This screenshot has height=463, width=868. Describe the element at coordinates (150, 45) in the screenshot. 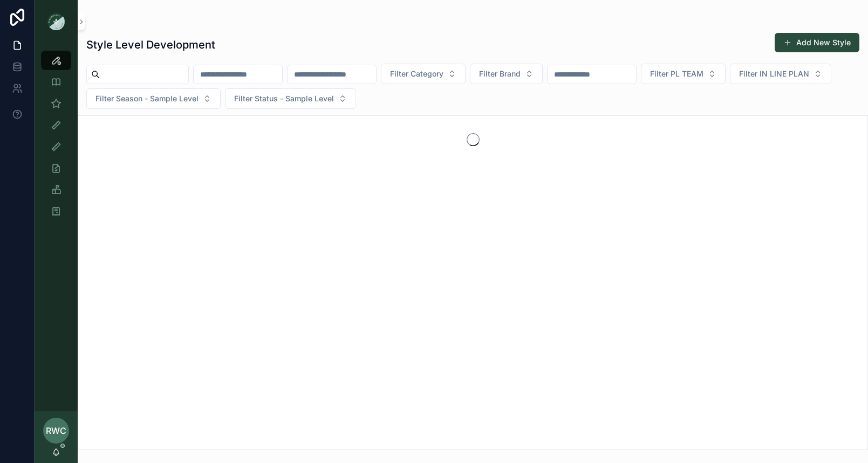

I see `h1: Style Level Development` at that location.